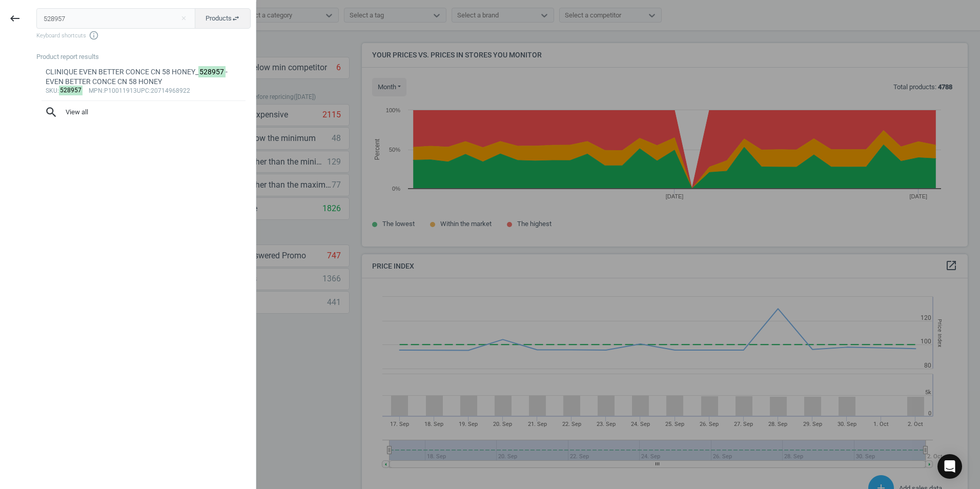 The height and width of the screenshot is (489, 980). Describe the element at coordinates (52, 90) in the screenshot. I see `span: sku` at that location.